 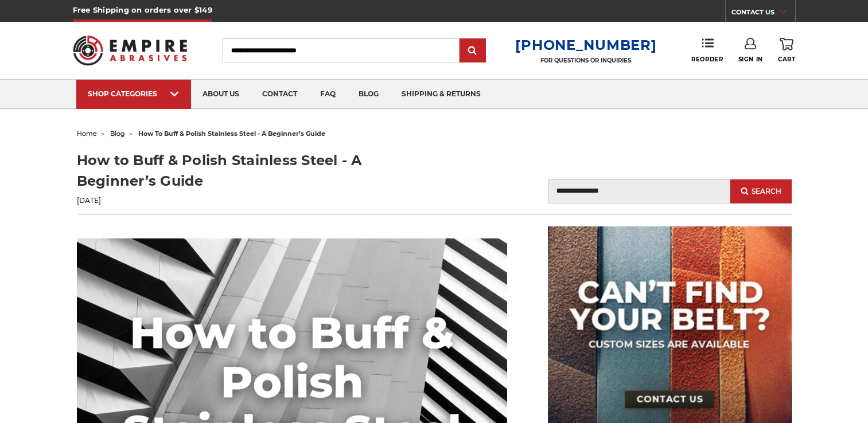 What do you see at coordinates (751, 59) in the screenshot?
I see `span: Sign In` at bounding box center [751, 59].